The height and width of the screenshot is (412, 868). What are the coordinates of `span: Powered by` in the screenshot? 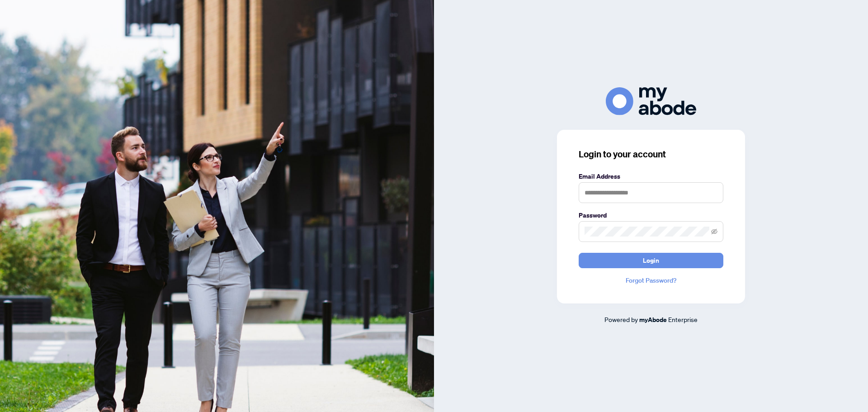 It's located at (621, 319).